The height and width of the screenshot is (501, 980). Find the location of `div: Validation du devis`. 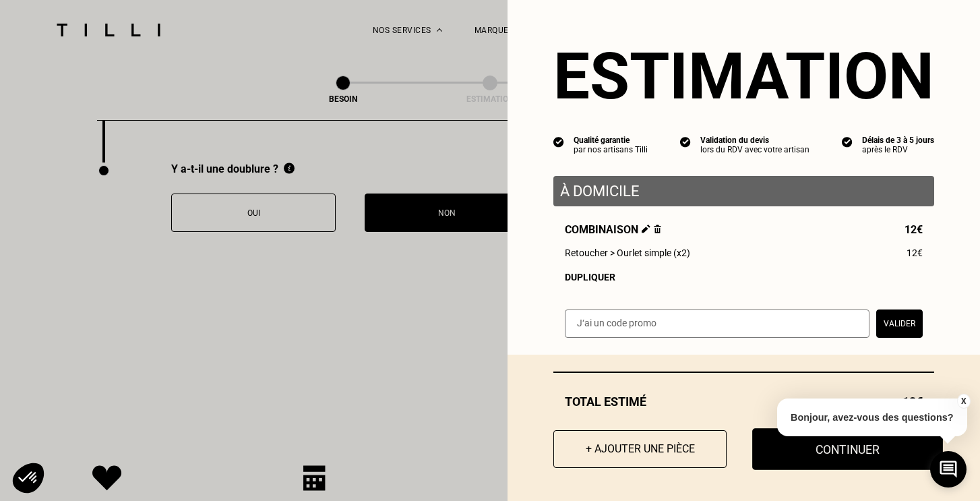

div: Validation du devis is located at coordinates (755, 140).